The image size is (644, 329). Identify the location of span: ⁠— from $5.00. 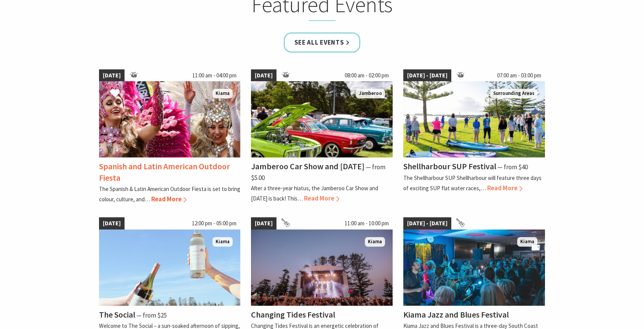
(318, 172).